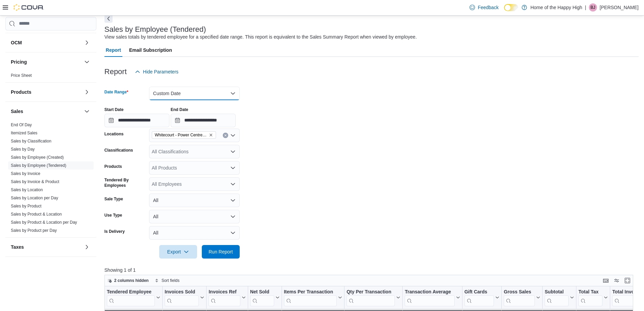  I want to click on p: Home of the Happy High, so click(556, 7).